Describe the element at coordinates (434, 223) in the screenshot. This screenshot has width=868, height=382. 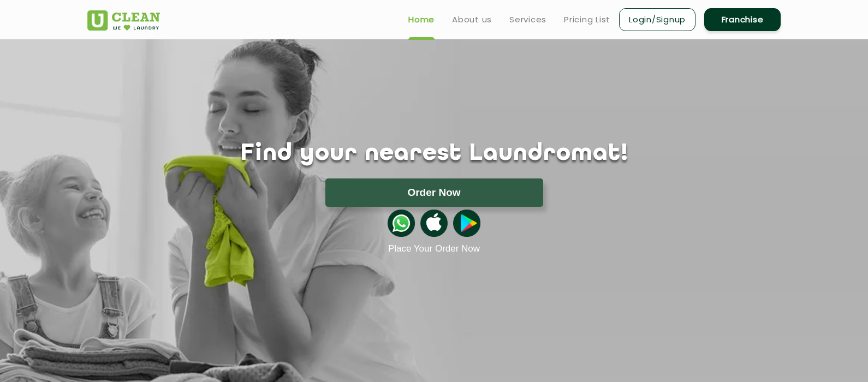
I see `img: apple-icon.png` at that location.